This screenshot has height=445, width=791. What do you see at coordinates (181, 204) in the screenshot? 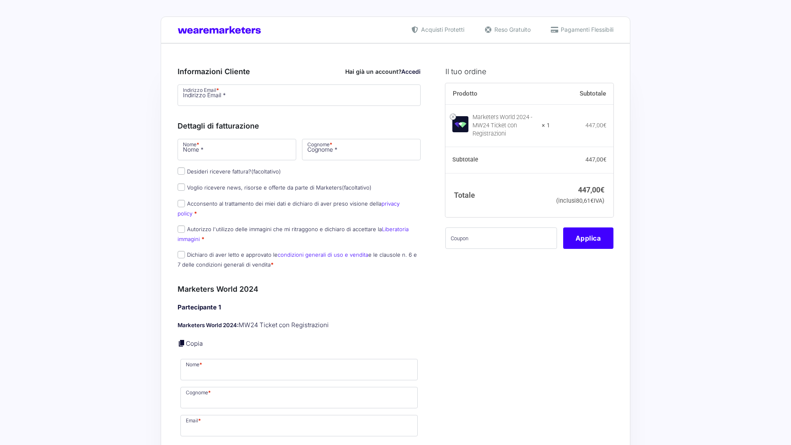
I see `input: Acconsento al trattamento dei miei dati e dichiaro di aver preso visione dellaprivacy policy` at bounding box center [181, 204].